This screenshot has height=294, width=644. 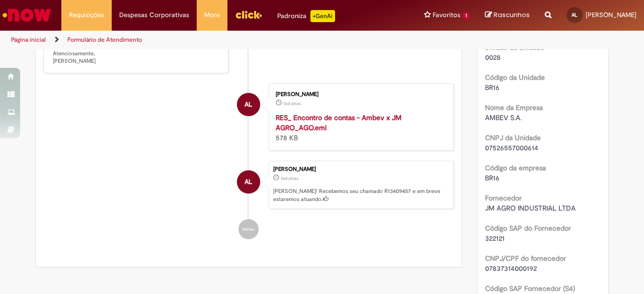 What do you see at coordinates (28, 39) in the screenshot?
I see `a: Página inicial` at bounding box center [28, 39].